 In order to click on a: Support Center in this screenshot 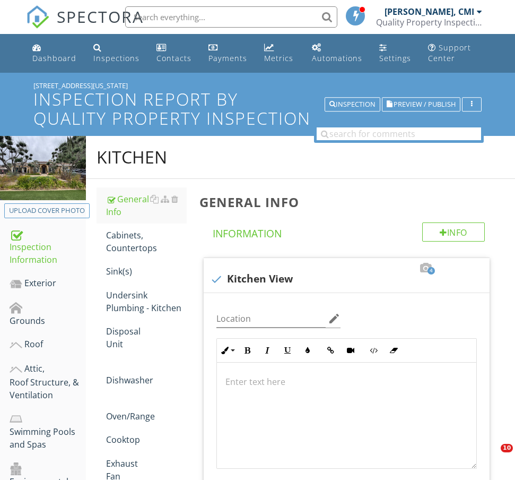, I will do `click(455, 53)`.